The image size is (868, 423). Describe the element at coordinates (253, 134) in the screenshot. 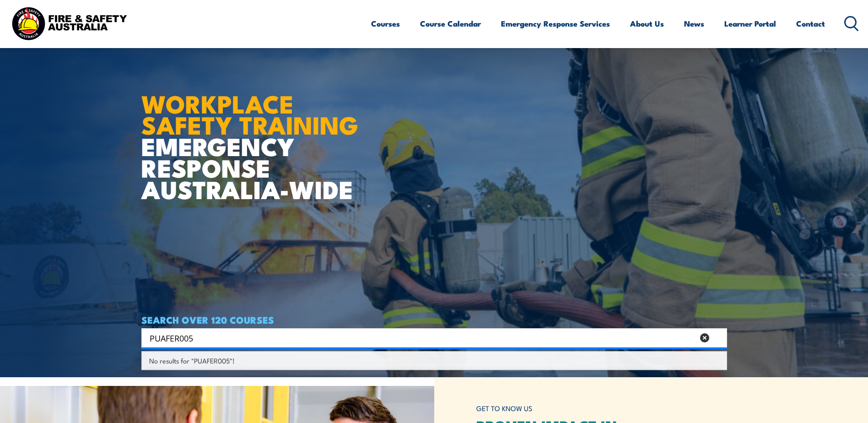

I see `h1: EMERGENCY RESPONSE AUSTRALIA-WIDE` at that location.